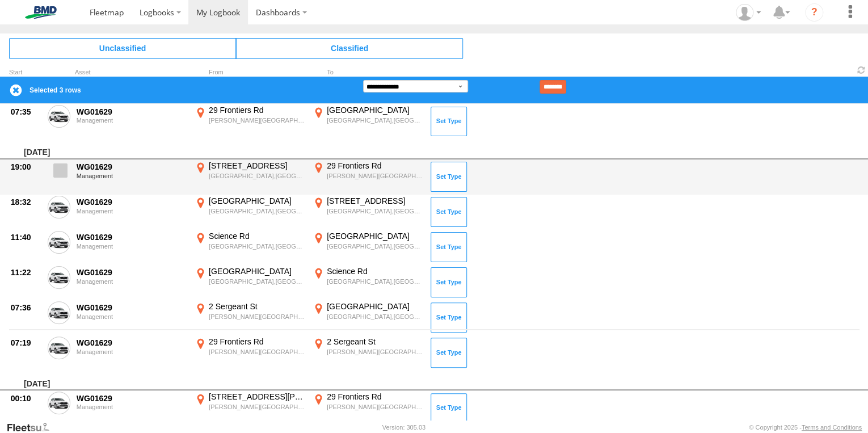  Describe the element at coordinates (33, 427) in the screenshot. I see `a: Visit our Website` at that location.